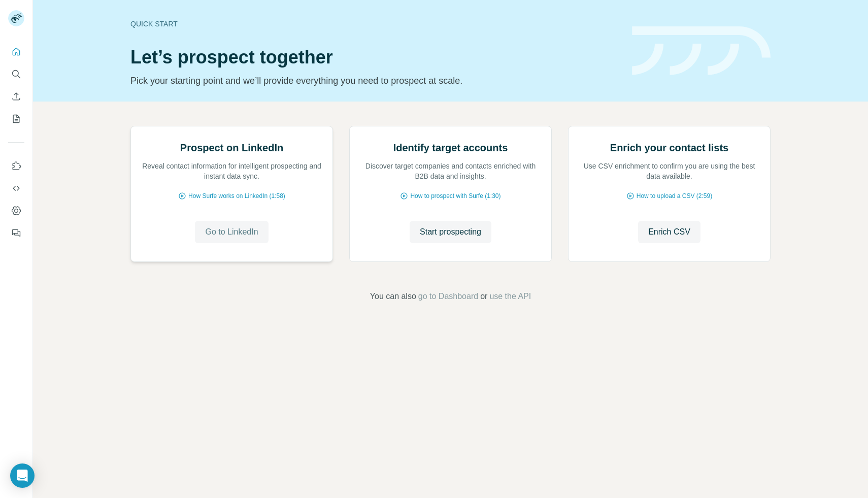  Describe the element at coordinates (484, 297) in the screenshot. I see `span: or` at that location.